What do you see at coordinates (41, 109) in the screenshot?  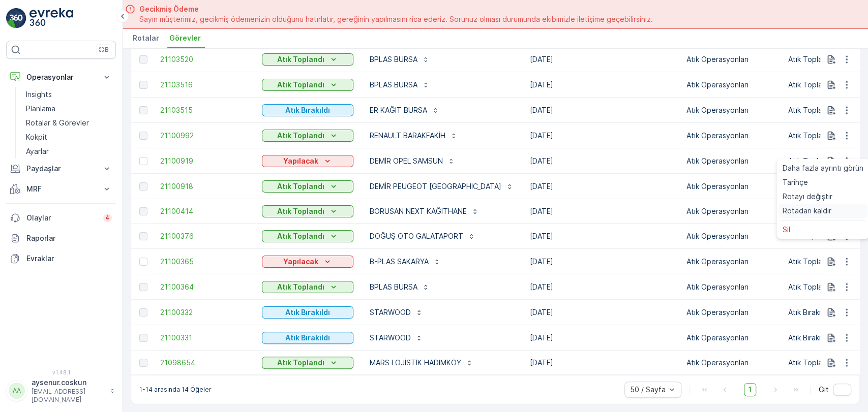 I see `p: Planlama` at bounding box center [41, 109].